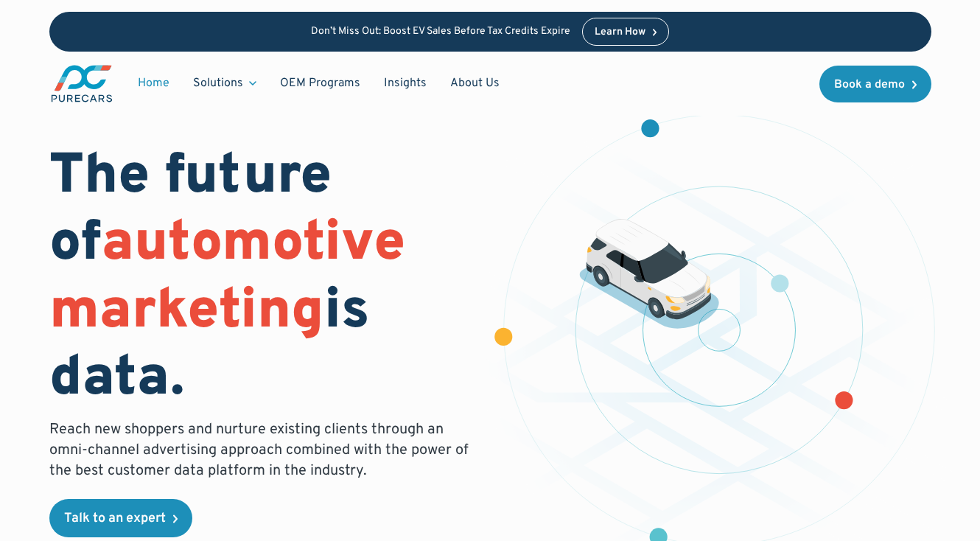 Image resolution: width=980 pixels, height=541 pixels. I want to click on h1: The future of is data., so click(261, 278).